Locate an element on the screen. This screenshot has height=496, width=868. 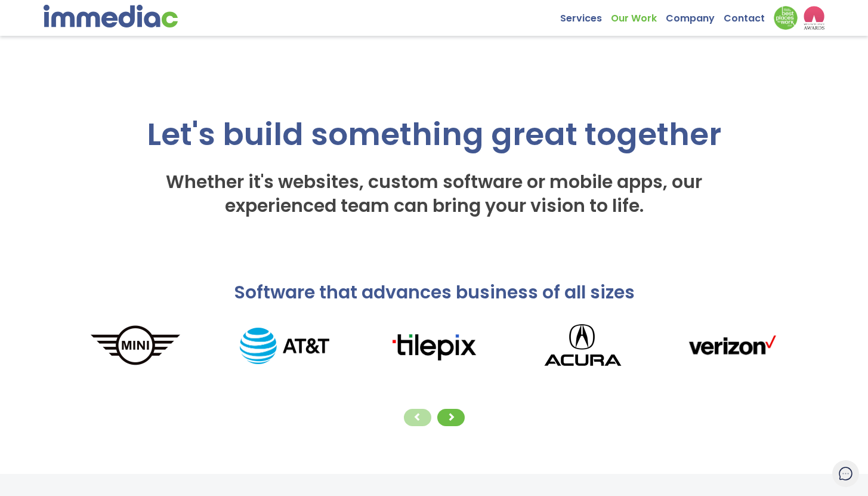
img: verizonLogo.png is located at coordinates (732, 346).